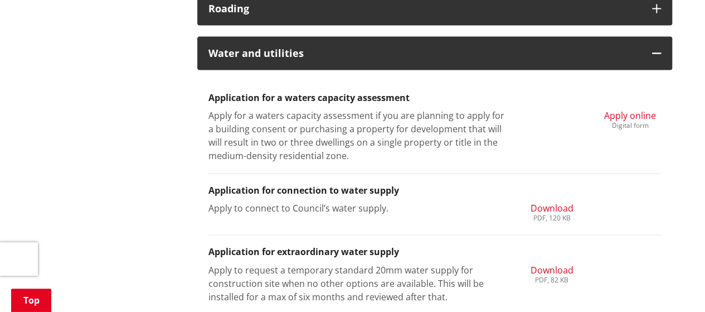 The image size is (705, 312). I want to click on a: Apply online Digital form, so click(630, 119).